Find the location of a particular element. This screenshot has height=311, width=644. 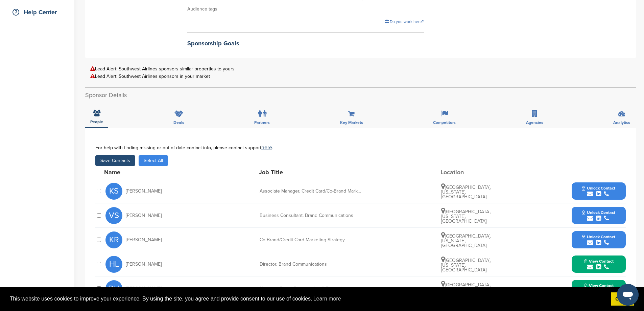

a: Help Center is located at coordinates (37, 12).